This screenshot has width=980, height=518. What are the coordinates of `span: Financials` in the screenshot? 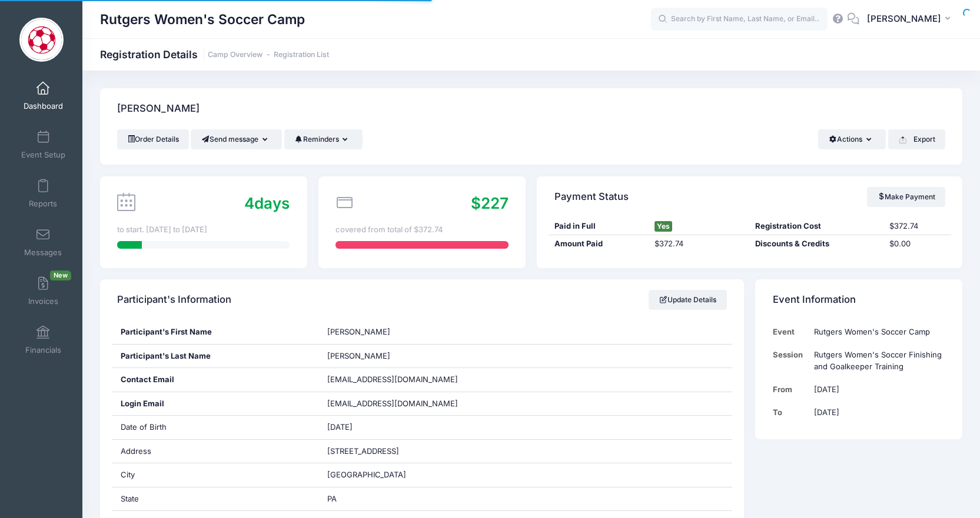 It's located at (43, 350).